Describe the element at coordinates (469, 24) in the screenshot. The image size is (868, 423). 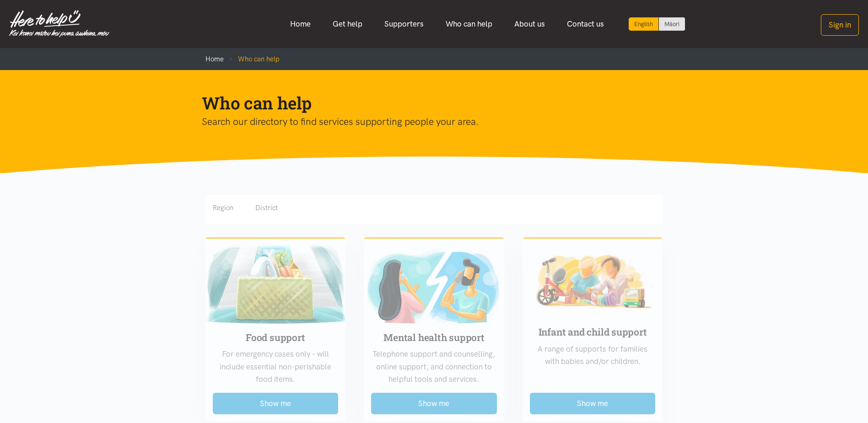
I see `a: Who can help` at that location.